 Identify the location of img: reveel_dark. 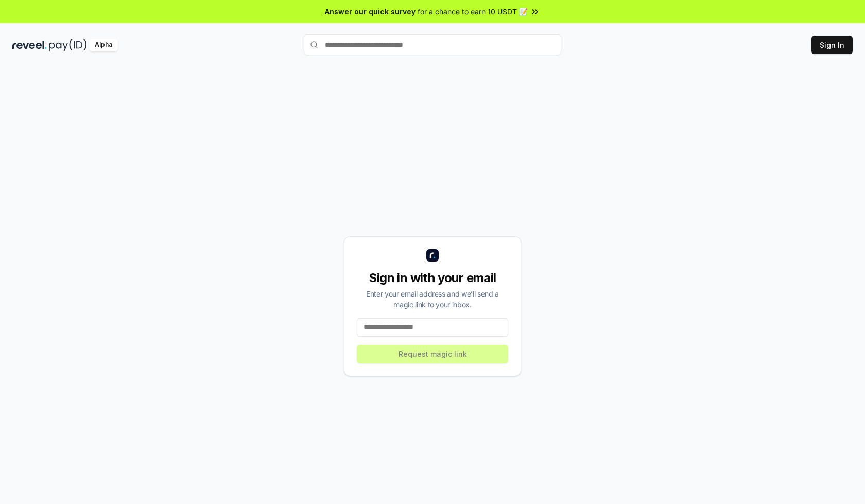
(29, 45).